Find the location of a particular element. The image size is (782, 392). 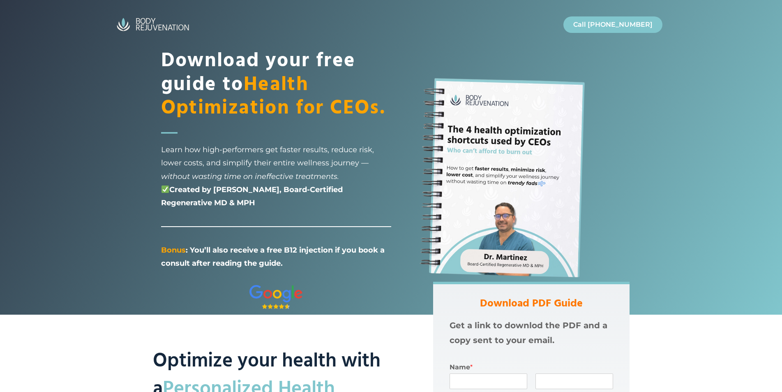

strong: Get a link to downlod the PDF and a copy sent to your email. is located at coordinates (529, 333).